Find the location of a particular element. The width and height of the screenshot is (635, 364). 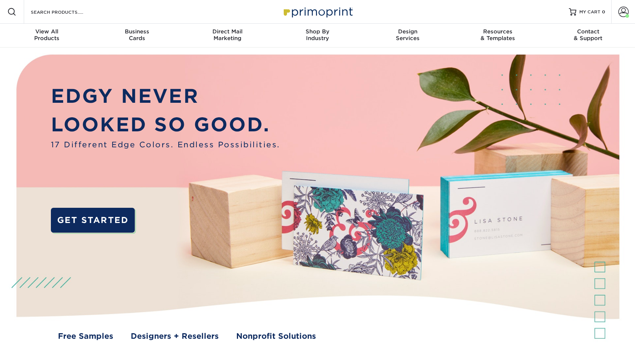

span: Shop By is located at coordinates (317, 31).